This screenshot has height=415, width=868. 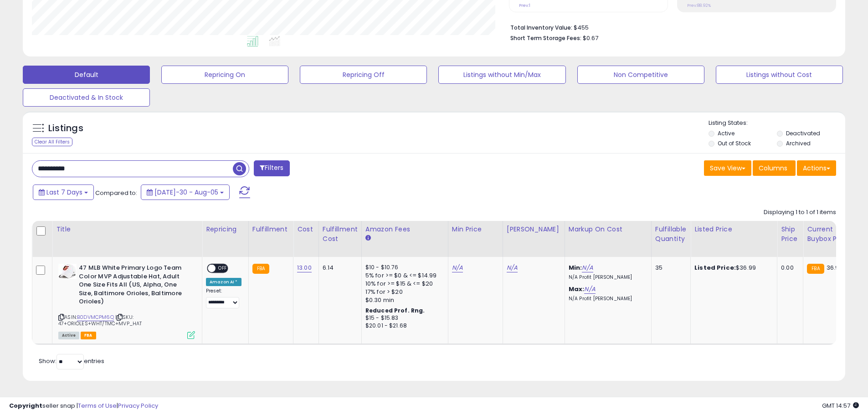 What do you see at coordinates (728, 168) in the screenshot?
I see `button: Save View` at bounding box center [728, 168].